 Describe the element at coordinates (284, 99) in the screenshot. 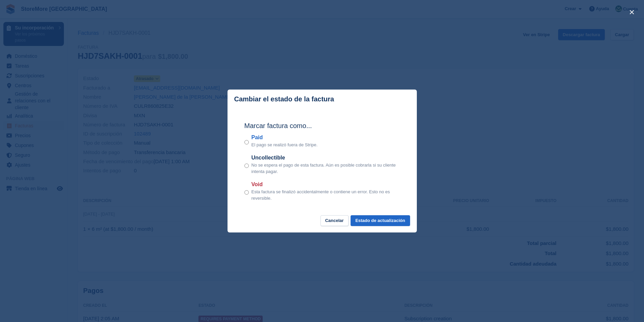

I see `p: Cambiar el estado de la factura` at that location.